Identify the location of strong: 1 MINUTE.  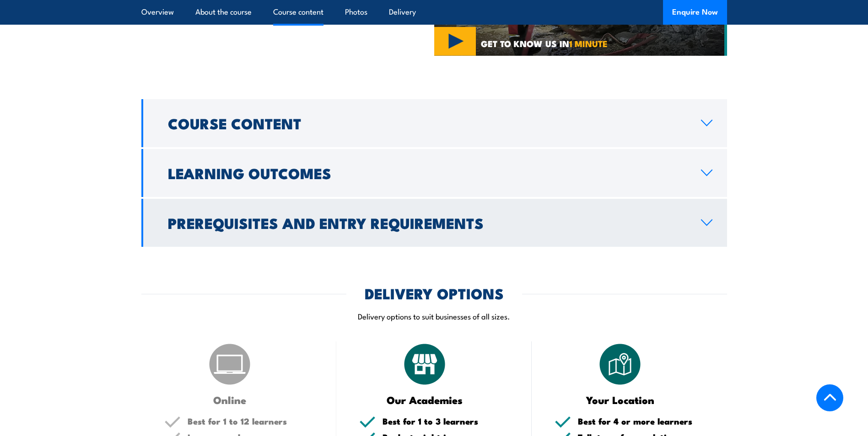
(588, 43).